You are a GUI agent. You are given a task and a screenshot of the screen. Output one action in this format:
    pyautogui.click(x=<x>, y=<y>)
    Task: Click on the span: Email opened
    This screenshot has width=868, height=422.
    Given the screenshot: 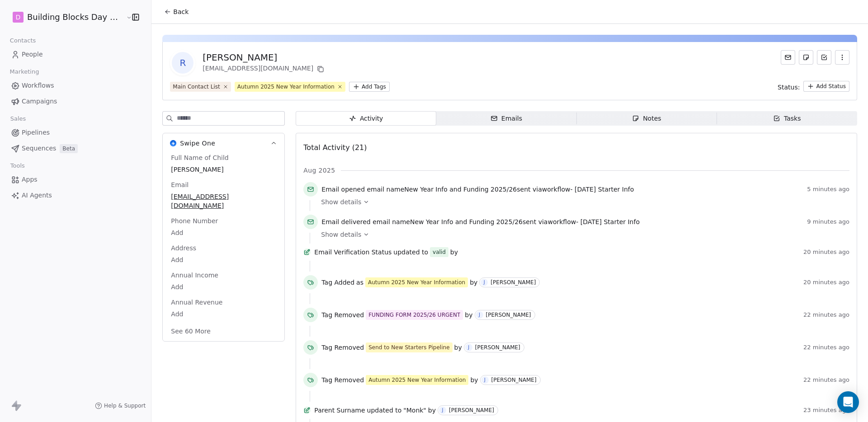 What is the action you would take?
    pyautogui.click(x=343, y=189)
    